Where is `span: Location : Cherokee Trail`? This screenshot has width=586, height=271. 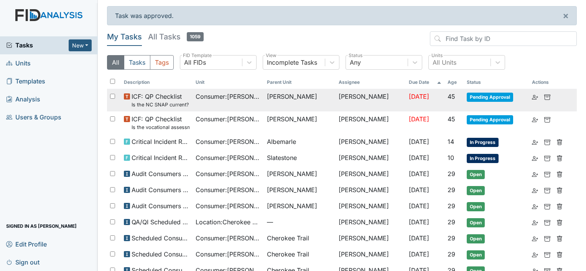
span: Location : Cherokee Trail is located at coordinates (228, 222).